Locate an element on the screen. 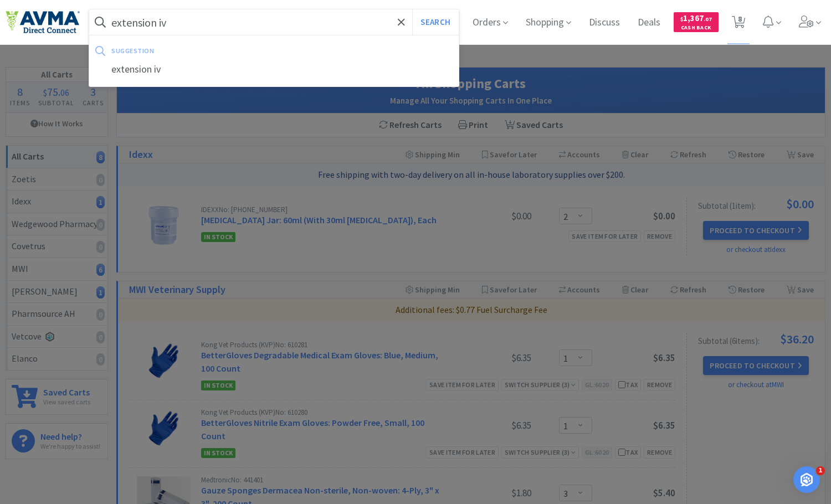  span: Cash Back is located at coordinates (696, 28).